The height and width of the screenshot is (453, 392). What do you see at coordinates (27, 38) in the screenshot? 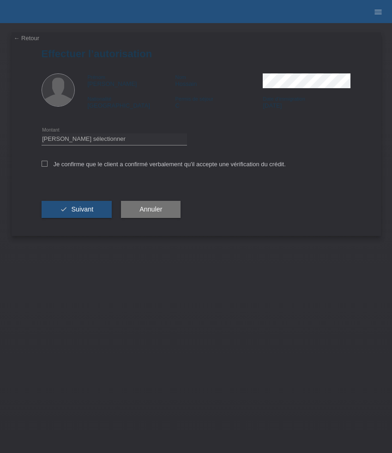
I see `a: ← Retour` at bounding box center [27, 38].